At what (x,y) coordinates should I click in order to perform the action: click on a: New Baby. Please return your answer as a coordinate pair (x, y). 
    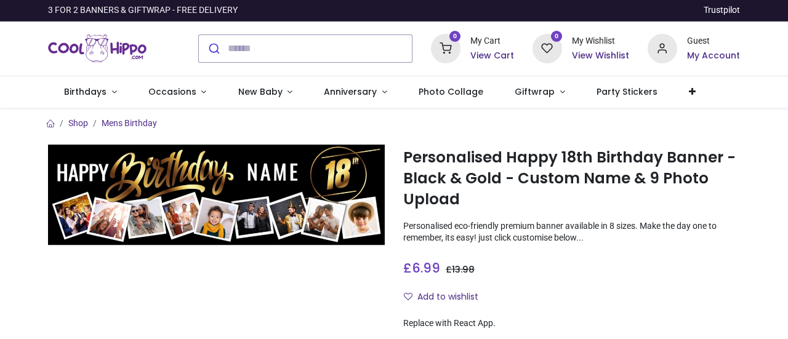
    Looking at the image, I should click on (265, 92).